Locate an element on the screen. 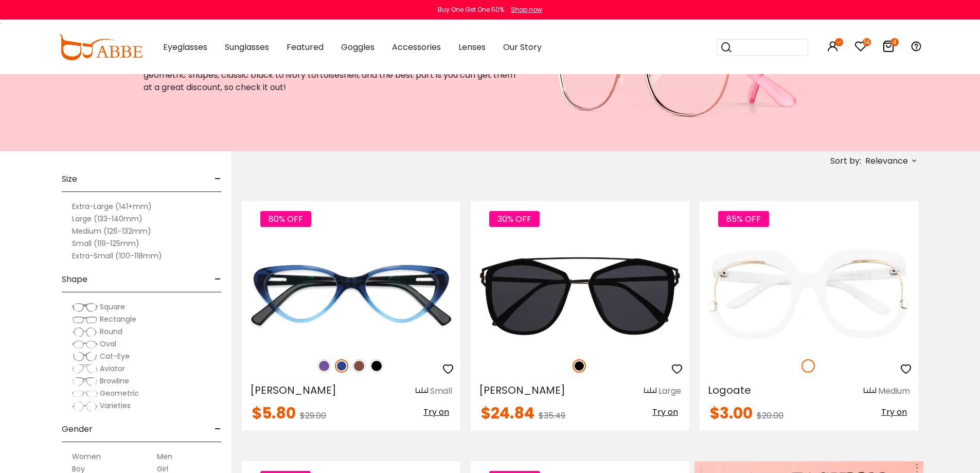 The image size is (980, 473). a: 14 is located at coordinates (860, 48).